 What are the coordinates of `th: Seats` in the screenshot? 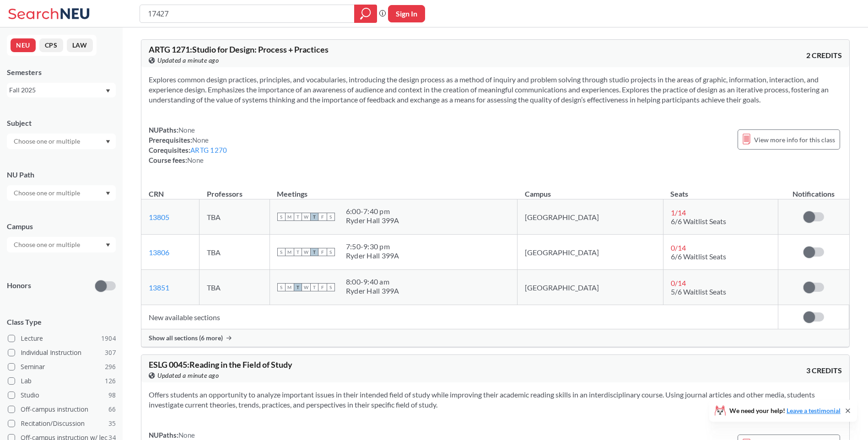 It's located at (720, 189).